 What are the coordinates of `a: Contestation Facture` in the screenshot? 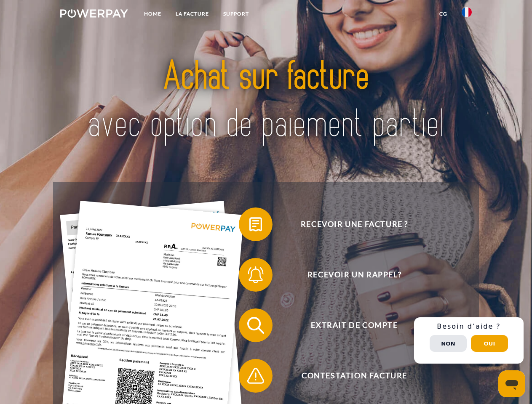 It's located at (348, 376).